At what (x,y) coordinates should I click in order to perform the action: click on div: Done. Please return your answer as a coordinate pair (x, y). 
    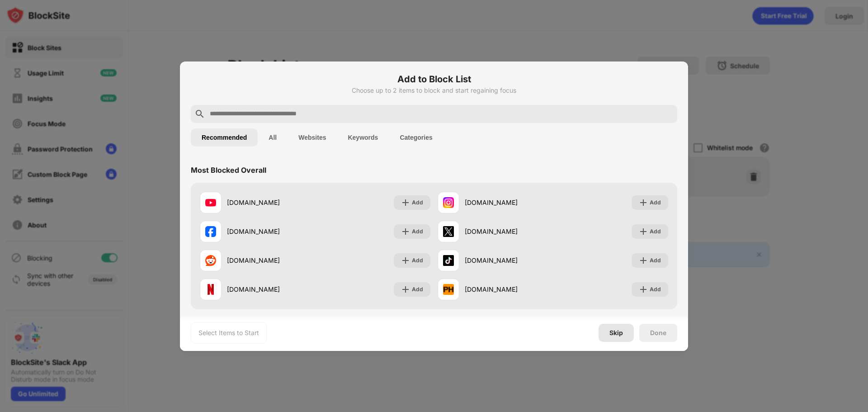
    Looking at the image, I should click on (658, 333).